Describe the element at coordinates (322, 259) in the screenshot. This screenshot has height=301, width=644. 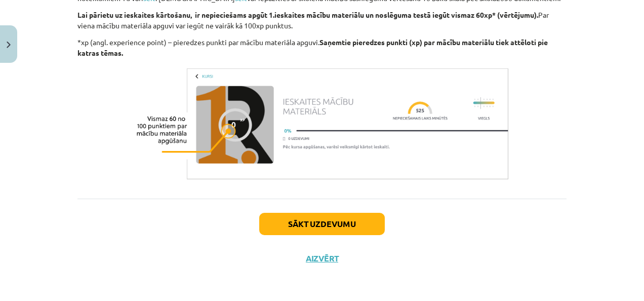
I see `button: Aizvērt` at that location.